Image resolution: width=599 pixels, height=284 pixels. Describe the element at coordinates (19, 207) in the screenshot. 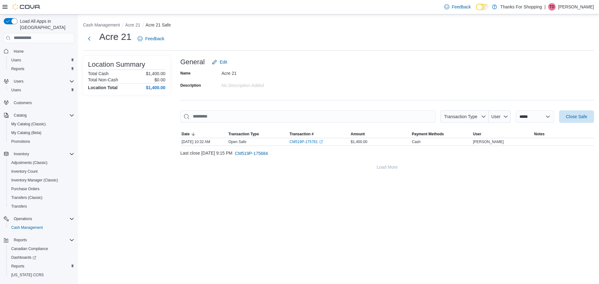

I see `a: Transfers` at that location.